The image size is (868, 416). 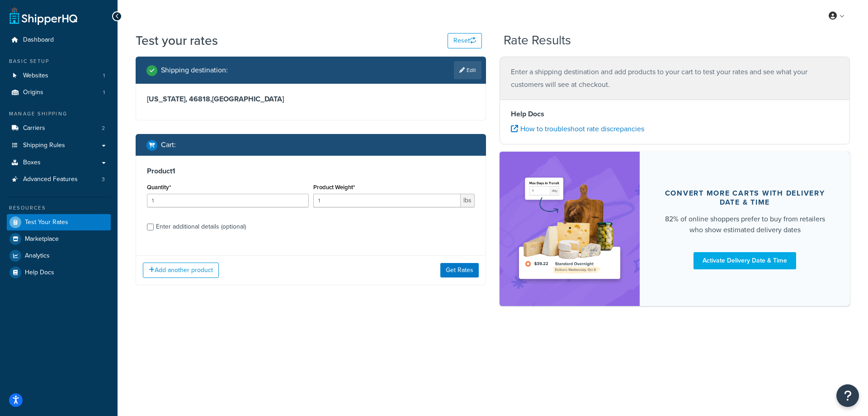 I want to click on h2: Shipping destination :, so click(x=195, y=70).